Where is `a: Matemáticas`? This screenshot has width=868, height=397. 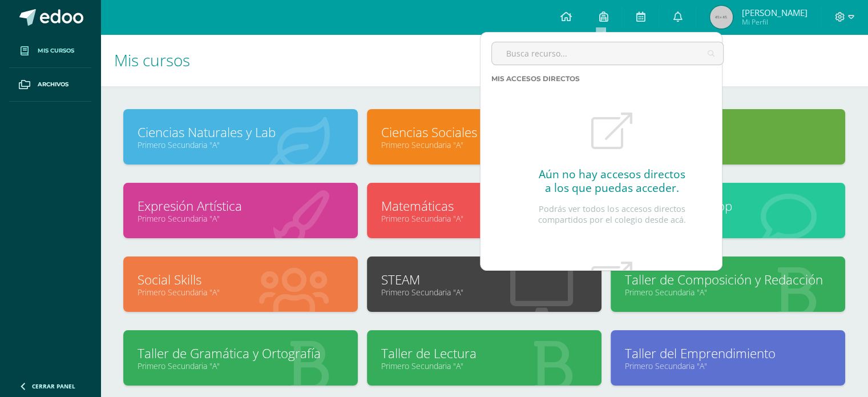
a: Matemáticas is located at coordinates (484, 206).